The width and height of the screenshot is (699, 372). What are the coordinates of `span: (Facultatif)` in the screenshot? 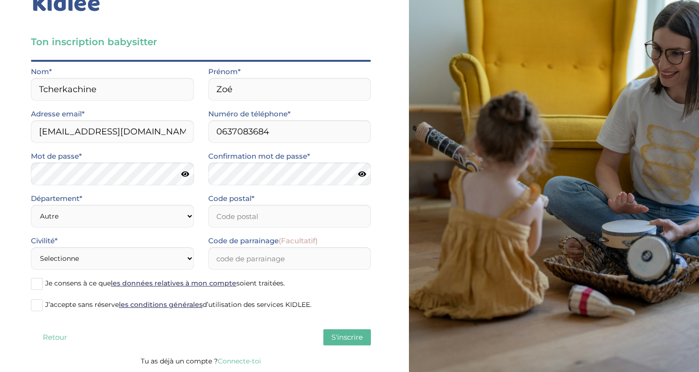 It's located at (298, 241).